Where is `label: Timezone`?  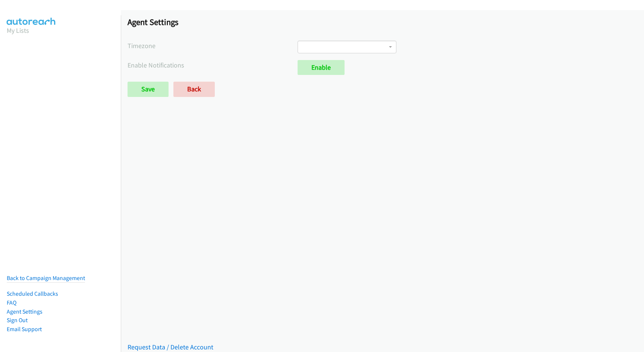
label: Timezone is located at coordinates (212, 45).